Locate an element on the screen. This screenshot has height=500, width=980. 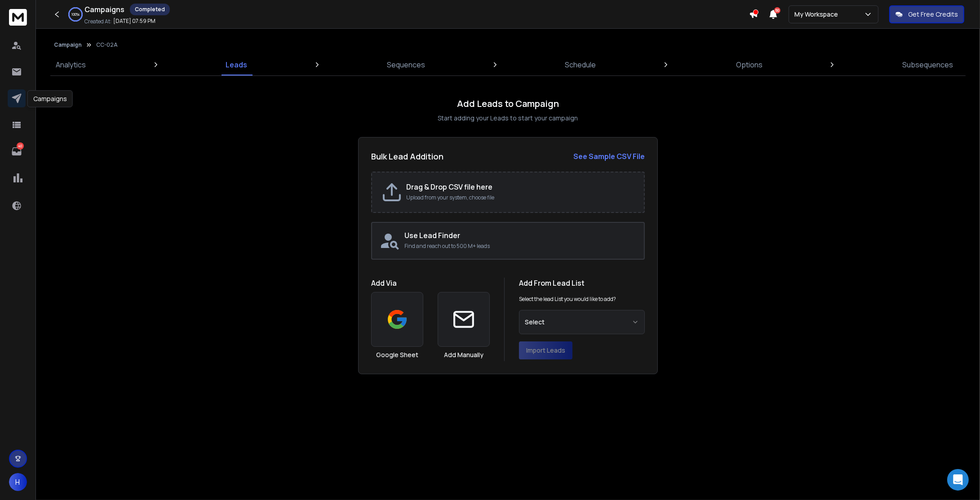
strong: See Sample CSV File is located at coordinates (608, 156).